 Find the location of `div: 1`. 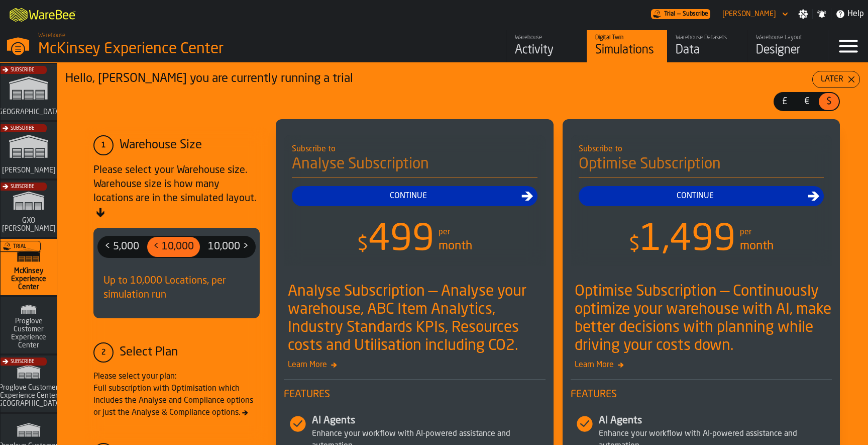

div: 1 is located at coordinates (104, 145).